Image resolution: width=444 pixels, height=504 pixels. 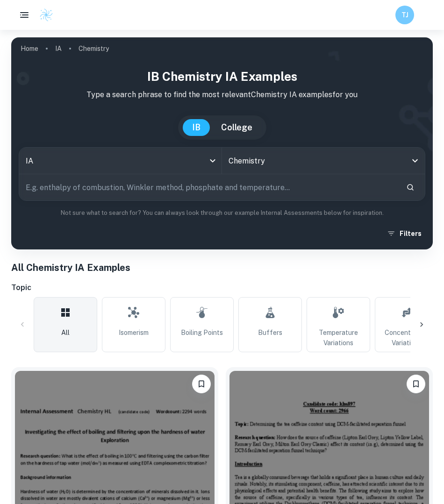 I want to click on h6: TJ, so click(x=405, y=15).